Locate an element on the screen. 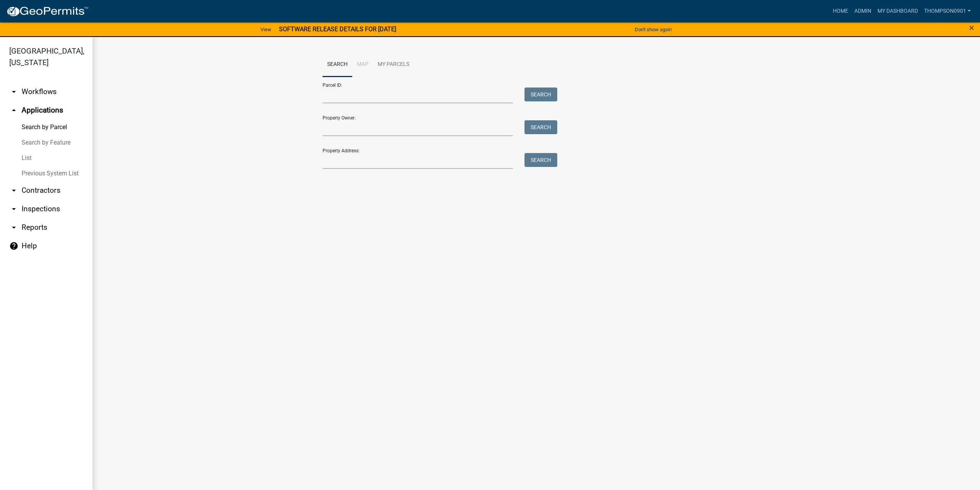  a: Admin is located at coordinates (863, 11).